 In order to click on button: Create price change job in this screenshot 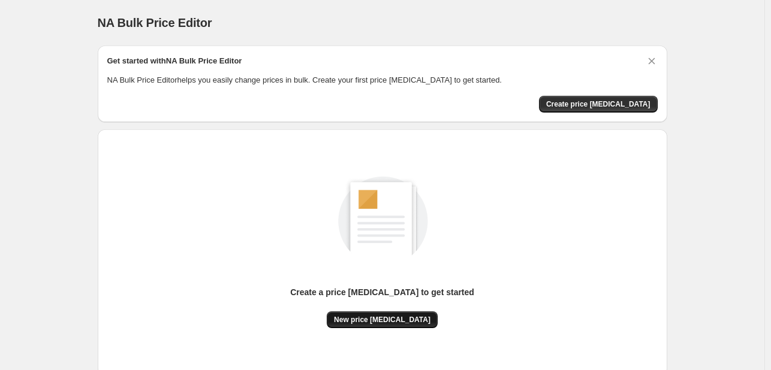, I will do `click(598, 104)`.